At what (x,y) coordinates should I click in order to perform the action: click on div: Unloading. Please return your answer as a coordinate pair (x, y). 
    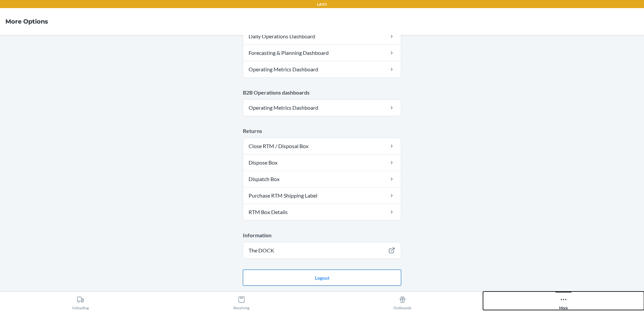
    Looking at the image, I should click on (80, 302).